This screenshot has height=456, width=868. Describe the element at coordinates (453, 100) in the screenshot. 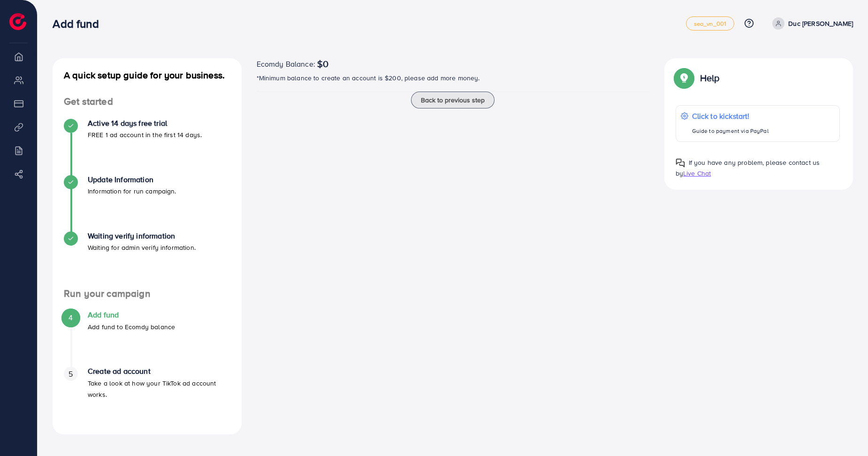

I see `span: Back to previous step` at that location.